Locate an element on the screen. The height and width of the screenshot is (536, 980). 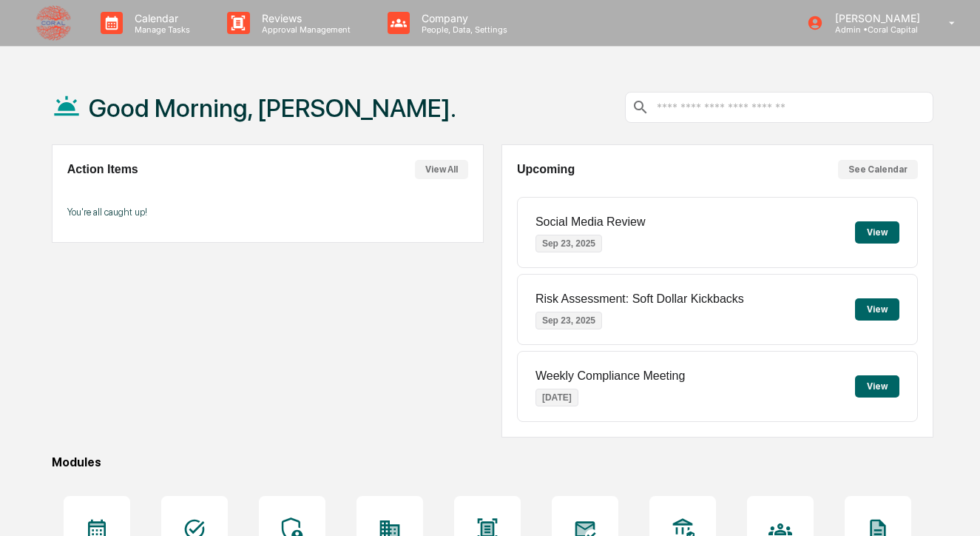
h2: Upcoming is located at coordinates (546, 170).